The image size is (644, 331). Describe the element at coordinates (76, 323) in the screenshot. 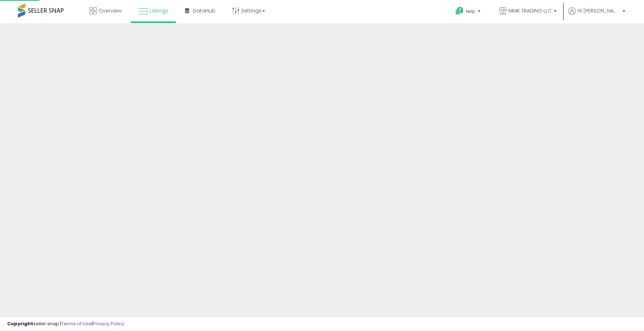

I see `a: Terms of Use` at that location.